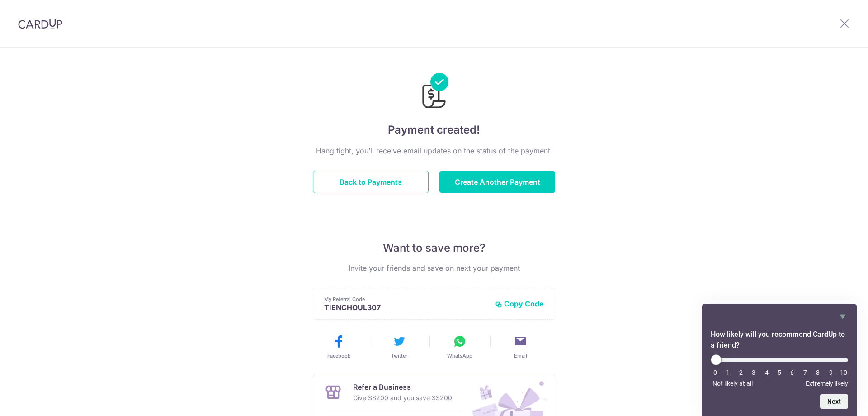 Image resolution: width=868 pixels, height=416 pixels. What do you see at coordinates (806, 373) in the screenshot?
I see `li: 7` at bounding box center [806, 373].